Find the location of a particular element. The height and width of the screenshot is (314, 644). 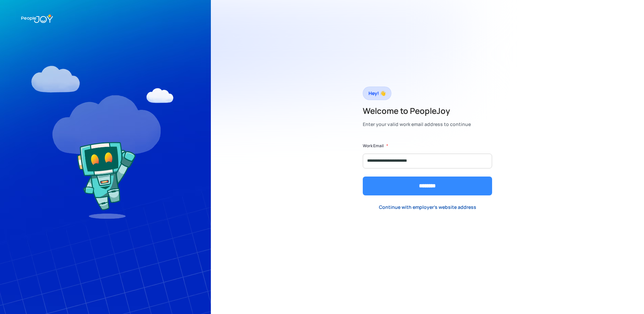

div: Enter your valid work email address to continue is located at coordinates (416, 125).